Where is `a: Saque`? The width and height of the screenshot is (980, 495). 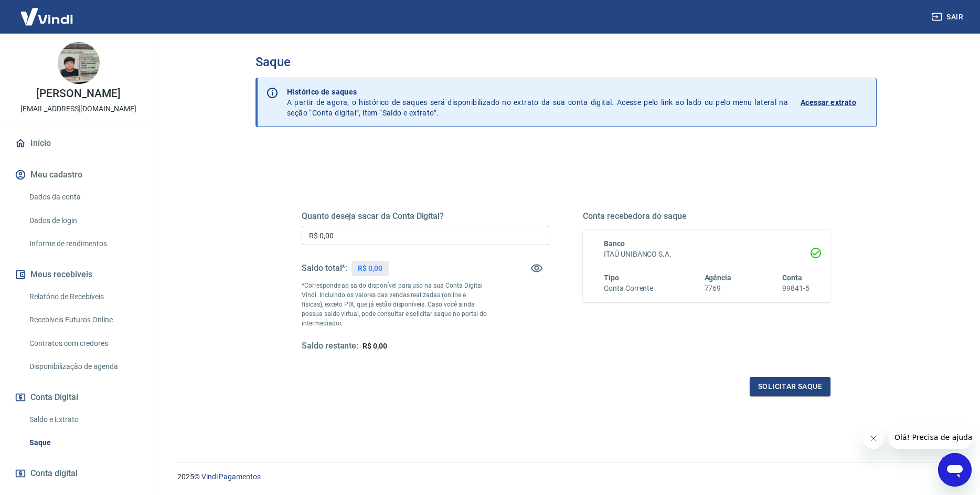 a: Saque is located at coordinates (84, 442).